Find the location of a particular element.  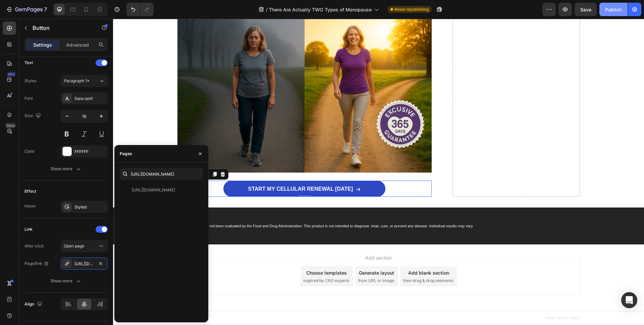

p: 7 is located at coordinates (45, 10).